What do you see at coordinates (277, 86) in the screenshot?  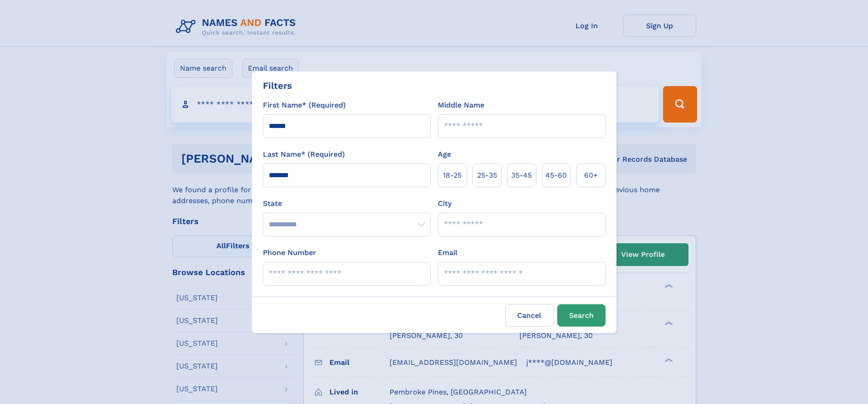 I see `div: Filters` at bounding box center [277, 86].